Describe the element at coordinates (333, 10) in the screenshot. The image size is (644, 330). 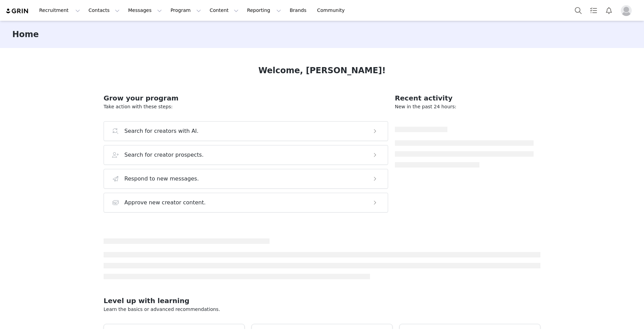
I see `a: Community` at that location.